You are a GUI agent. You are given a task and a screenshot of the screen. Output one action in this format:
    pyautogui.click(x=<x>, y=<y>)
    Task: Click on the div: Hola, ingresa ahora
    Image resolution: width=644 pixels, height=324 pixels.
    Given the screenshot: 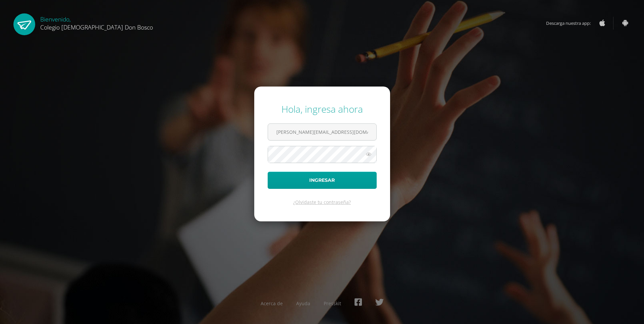 What is the action you would take?
    pyautogui.click(x=322, y=109)
    